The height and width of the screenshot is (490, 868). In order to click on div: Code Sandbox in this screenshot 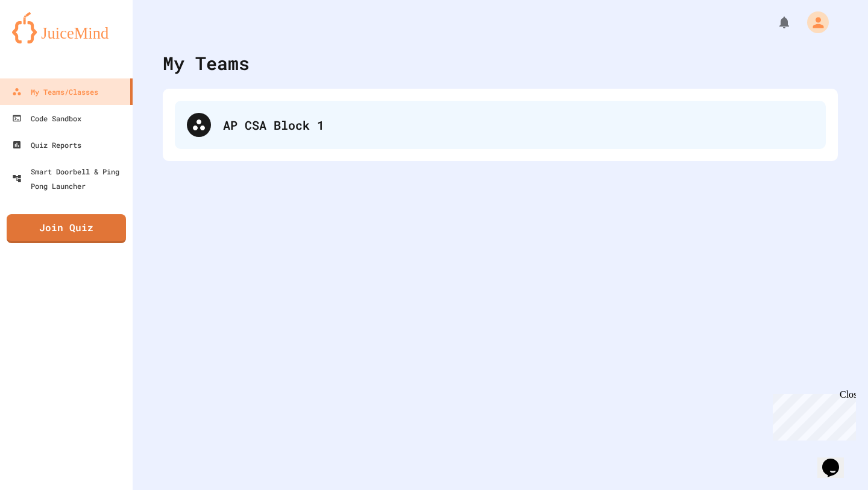, I will do `click(47, 118)`.